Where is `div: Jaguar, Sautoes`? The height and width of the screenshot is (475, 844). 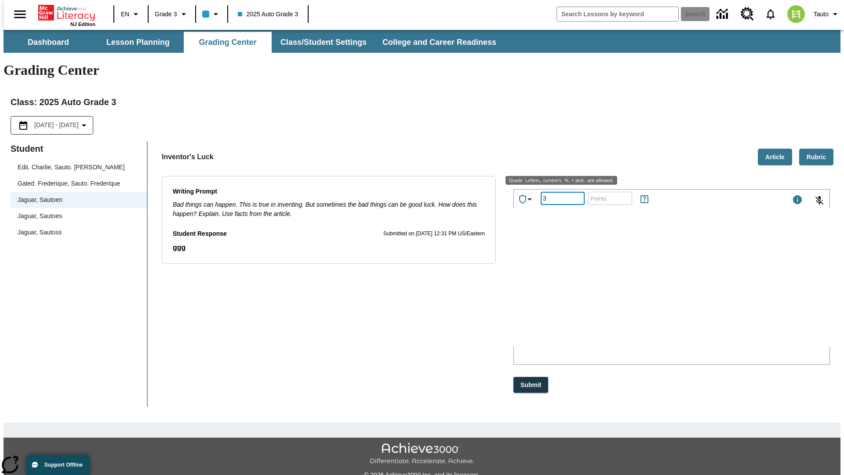
div: Jaguar, Sautoes is located at coordinates (79, 216).